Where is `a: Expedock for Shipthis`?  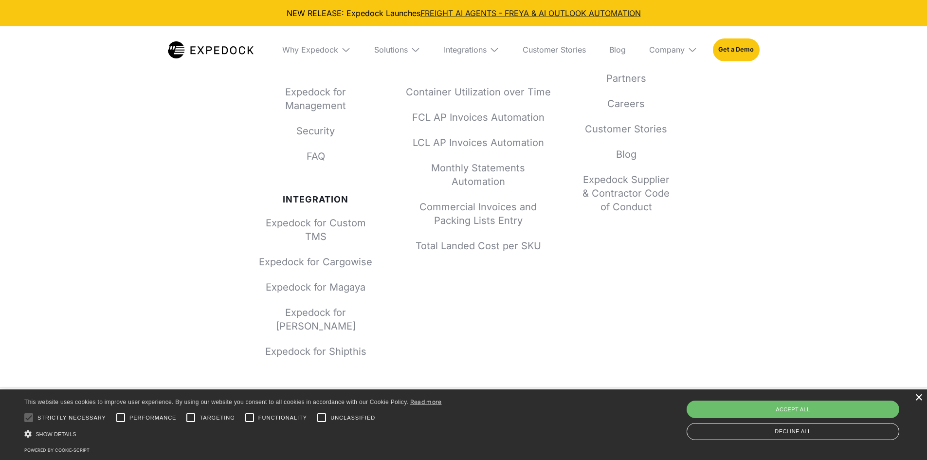
a: Expedock for Shipthis is located at coordinates (316, 351).